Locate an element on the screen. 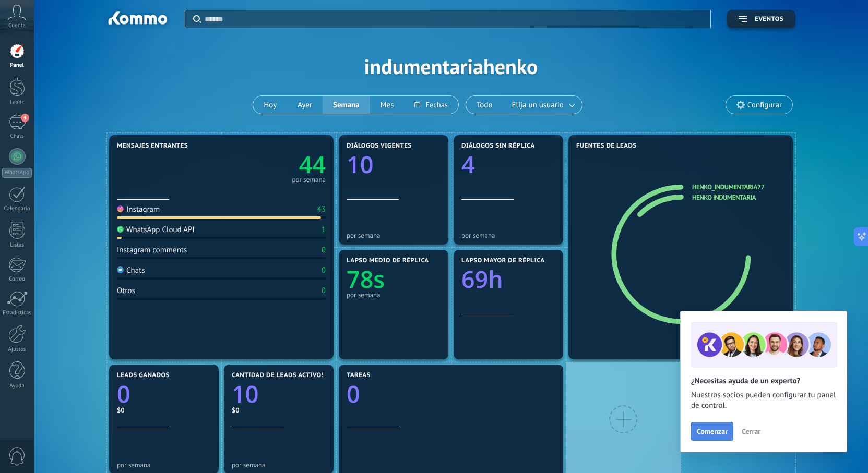  button: Comenzar is located at coordinates (712, 431).